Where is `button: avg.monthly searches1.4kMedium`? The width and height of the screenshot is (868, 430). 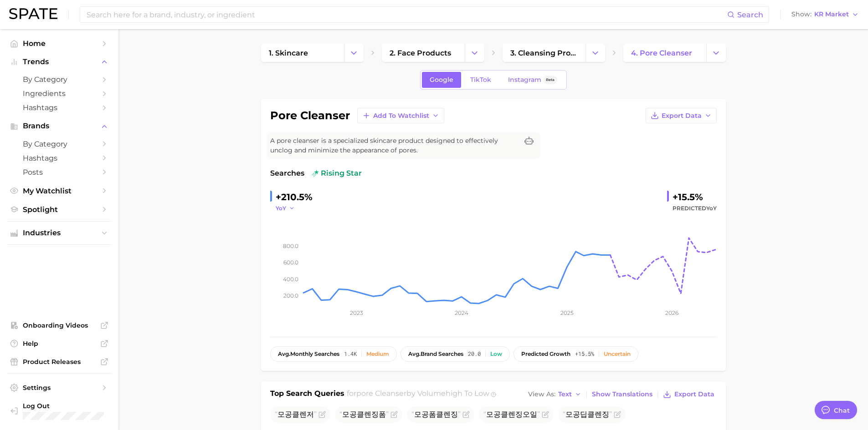
button: avg.monthly searches1.4kMedium is located at coordinates (334, 355).